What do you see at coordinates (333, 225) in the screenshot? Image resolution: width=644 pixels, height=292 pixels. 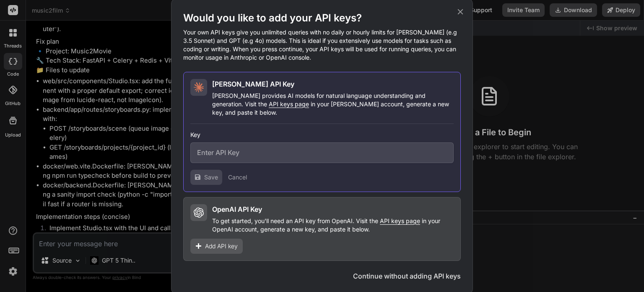 I see `p: To get started, you'll need an API key from OpenAI. Visit the in your OpenAI account, generate a ...` at bounding box center [333, 225].